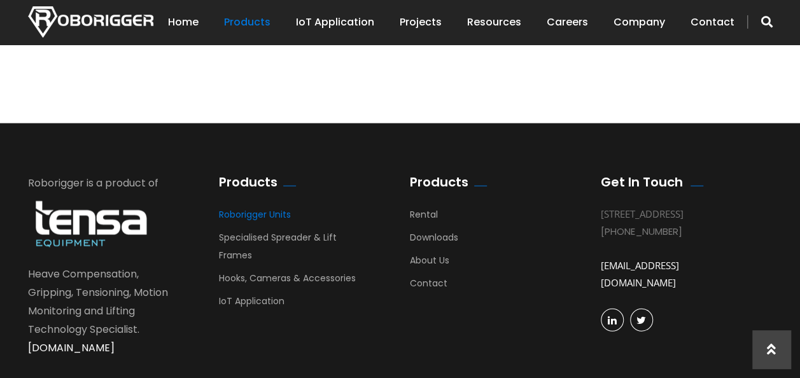 The width and height of the screenshot is (800, 378). I want to click on a: Rental, so click(424, 218).